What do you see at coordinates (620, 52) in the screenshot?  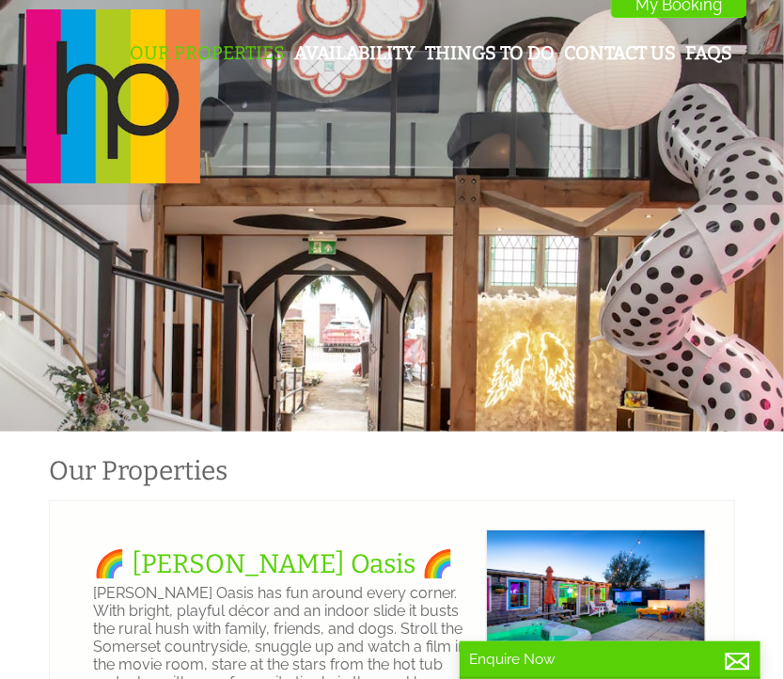 I see `a: Contact Us` at bounding box center [620, 52].